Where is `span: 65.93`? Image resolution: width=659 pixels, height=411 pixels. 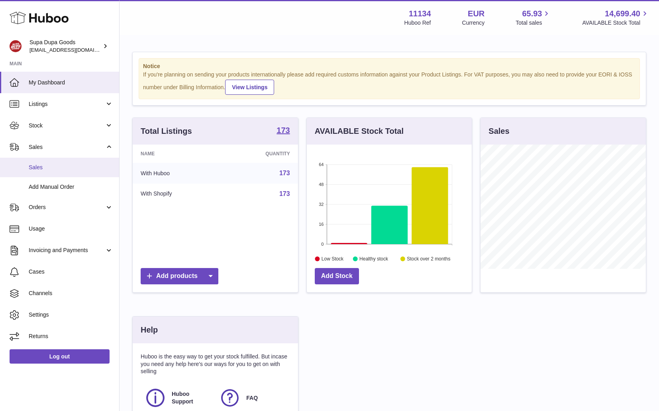
span: 65.93 is located at coordinates (532, 14).